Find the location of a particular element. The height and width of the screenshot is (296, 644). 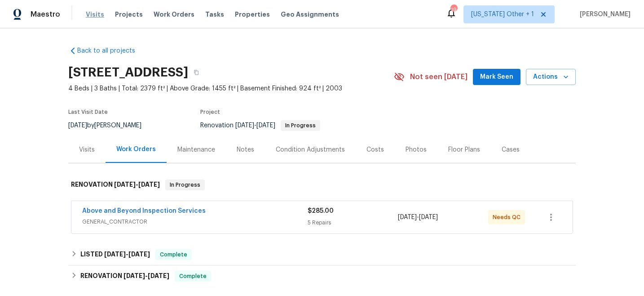

span: Actions is located at coordinates (551, 77).